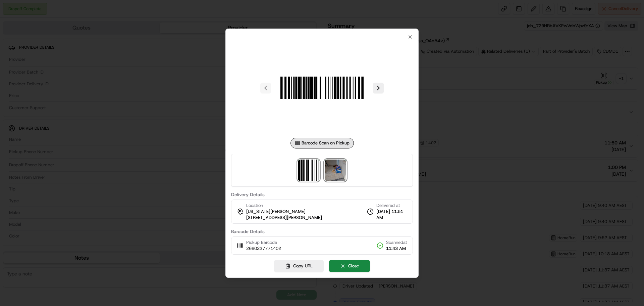 The image size is (644, 306). I want to click on span: Scanned at, so click(397, 242).